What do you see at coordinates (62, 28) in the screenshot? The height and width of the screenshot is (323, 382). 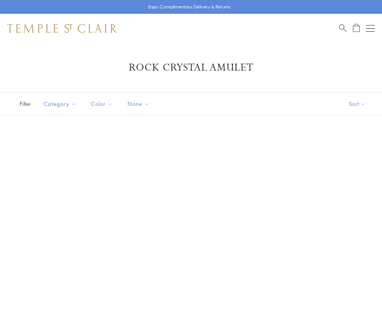 I see `img: Temple St. Clair` at bounding box center [62, 28].